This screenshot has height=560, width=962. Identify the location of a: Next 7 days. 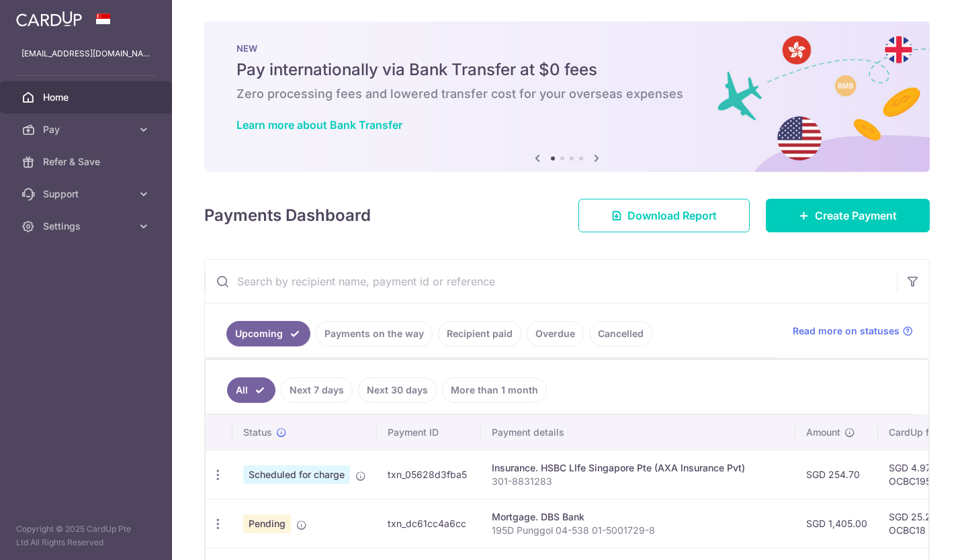
(316, 390).